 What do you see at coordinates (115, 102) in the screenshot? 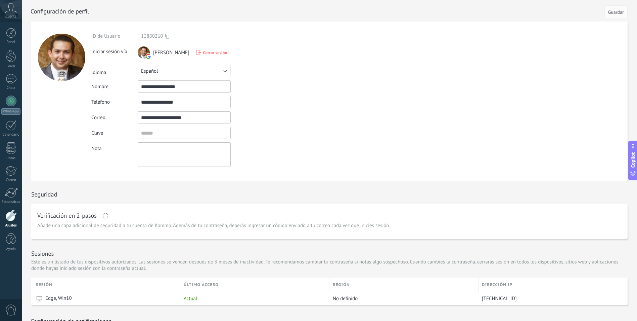
I see `div: Teléfono` at bounding box center [115, 102].